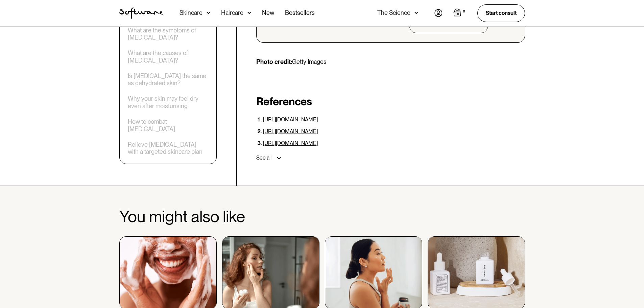 This screenshot has width=644, height=308. What do you see at coordinates (463, 12) in the screenshot?
I see `div: 0` at bounding box center [463, 12].